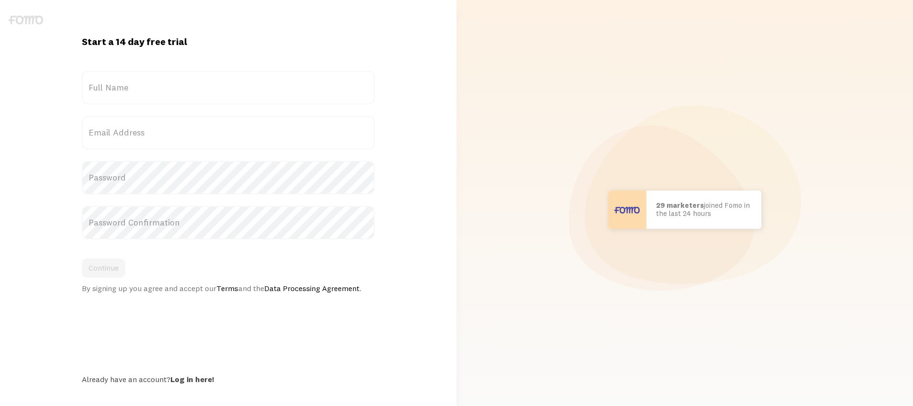 Image resolution: width=913 pixels, height=406 pixels. What do you see at coordinates (228, 379) in the screenshot?
I see `div: Already have an account?` at bounding box center [228, 379].